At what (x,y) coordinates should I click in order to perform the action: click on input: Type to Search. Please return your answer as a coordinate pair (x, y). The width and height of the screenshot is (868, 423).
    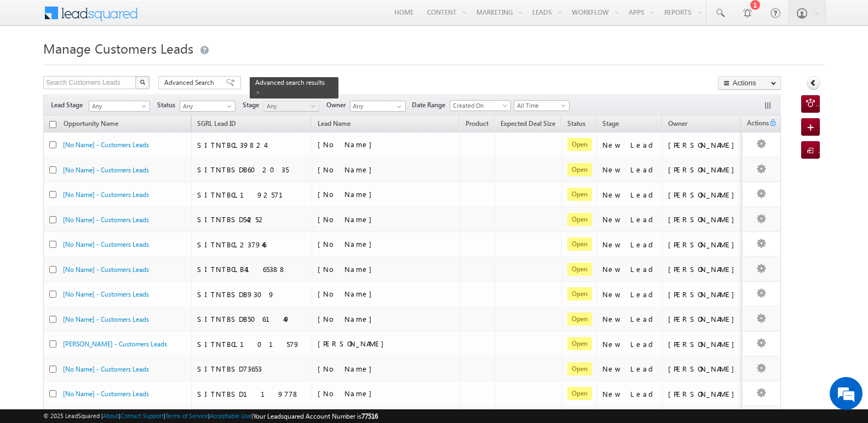
    Looking at the image, I should click on (378, 107).